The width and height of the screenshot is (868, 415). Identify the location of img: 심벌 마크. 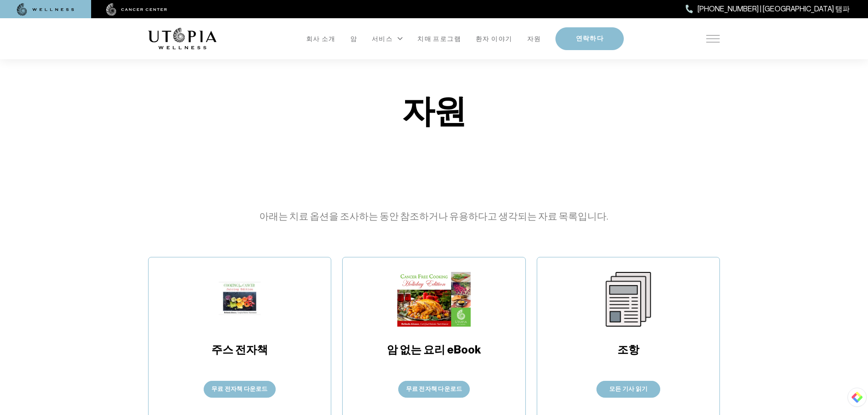
(182, 38).